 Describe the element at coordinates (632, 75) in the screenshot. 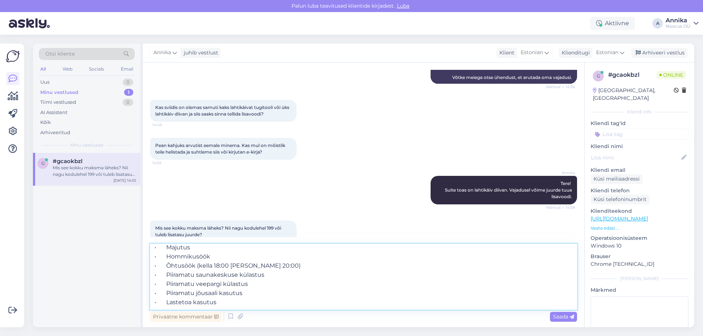

I see `div: # gcaokbzl` at that location.